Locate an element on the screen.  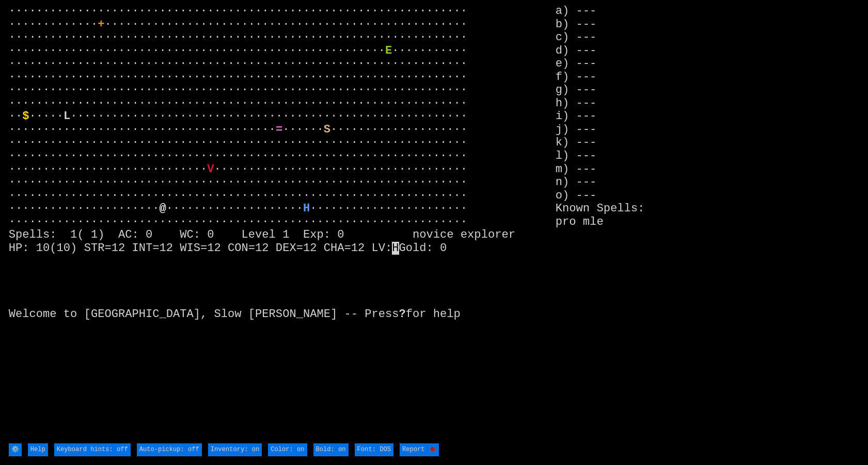
font: V is located at coordinates (210, 170).